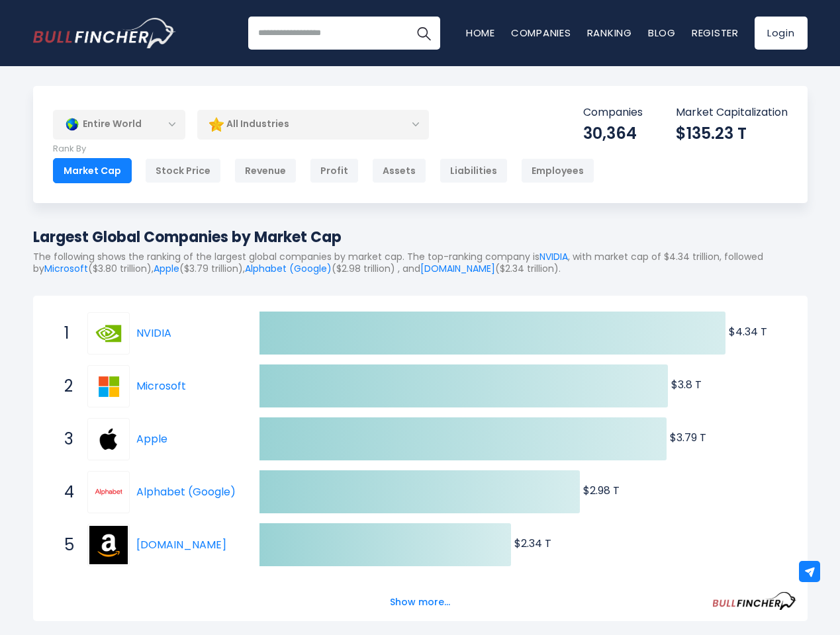 Image resolution: width=840 pixels, height=635 pixels. I want to click on img: Apple, so click(109, 439).